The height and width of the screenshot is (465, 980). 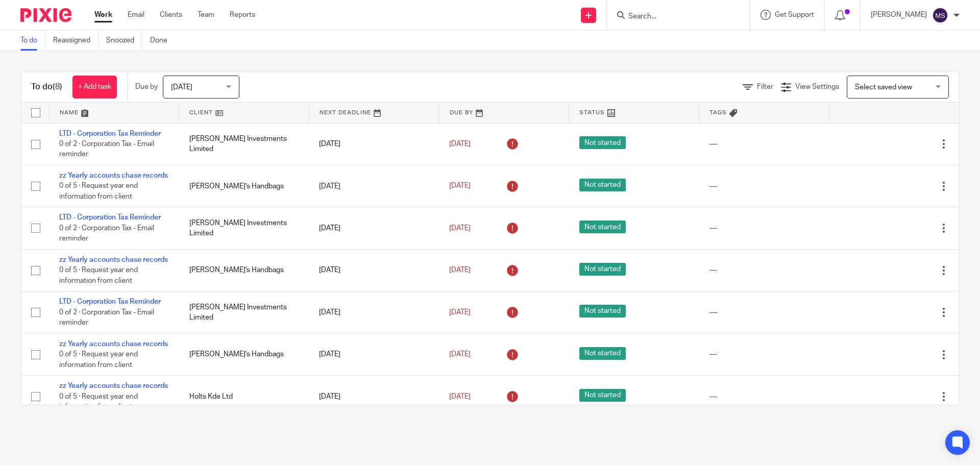 What do you see at coordinates (883, 87) in the screenshot?
I see `span: Select saved view` at bounding box center [883, 87].